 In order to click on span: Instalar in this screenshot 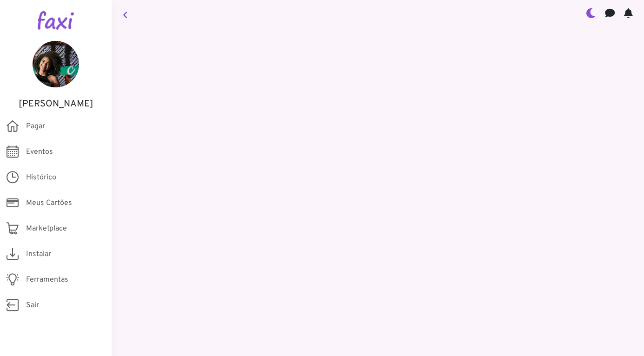, I will do `click(39, 254)`.